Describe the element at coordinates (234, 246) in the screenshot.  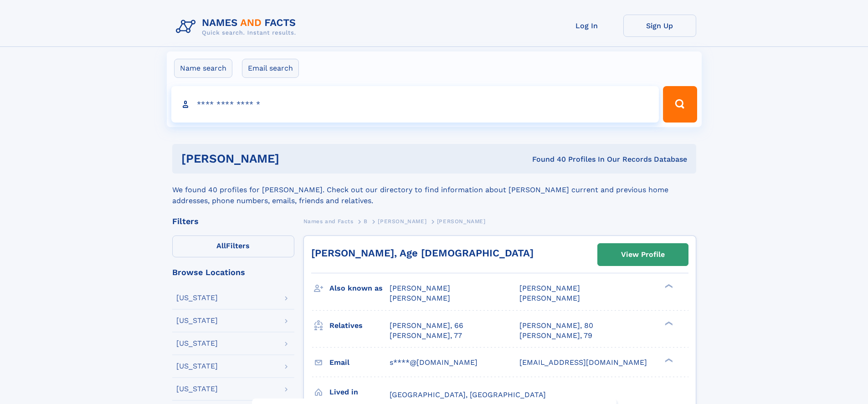
I see `label: Filters` at that location.